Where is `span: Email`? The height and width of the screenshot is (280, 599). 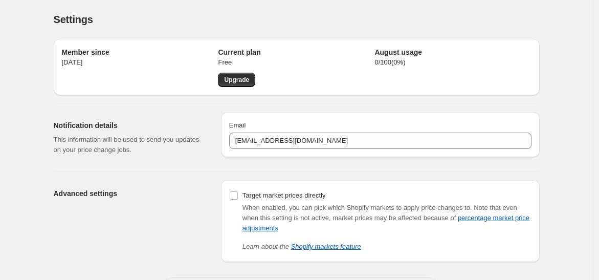
span: Email is located at coordinates (237, 125).